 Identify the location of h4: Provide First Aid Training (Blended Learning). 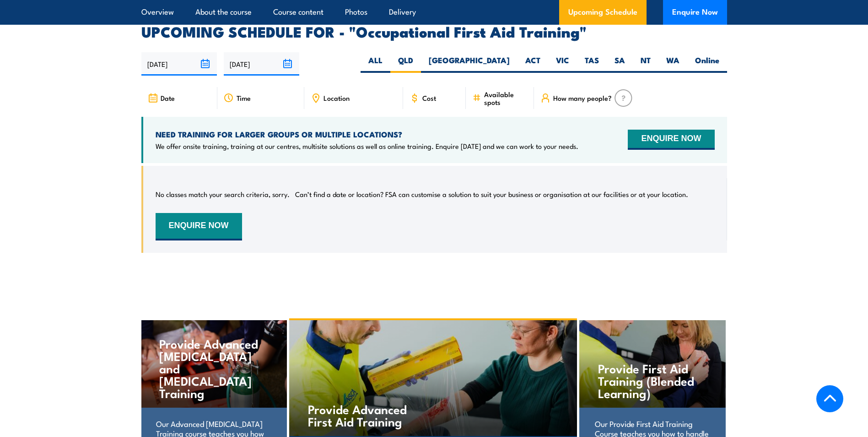
(652, 380).